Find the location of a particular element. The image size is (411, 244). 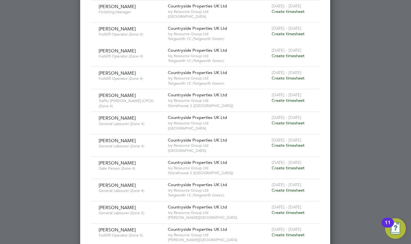

span: General Labourer (Zone 5) is located at coordinates (131, 213).